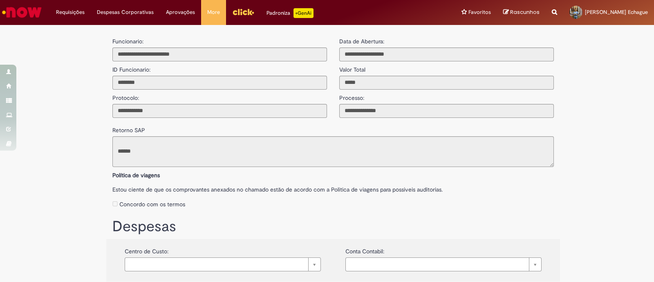  What do you see at coordinates (480, 12) in the screenshot?
I see `span: Favoritos` at bounding box center [480, 12].